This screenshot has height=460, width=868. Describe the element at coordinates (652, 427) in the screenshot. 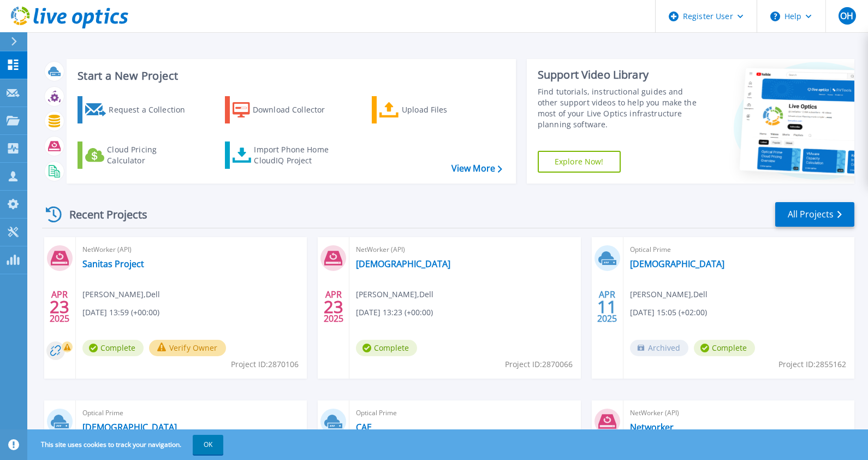

I see `a: Networker` at that location.